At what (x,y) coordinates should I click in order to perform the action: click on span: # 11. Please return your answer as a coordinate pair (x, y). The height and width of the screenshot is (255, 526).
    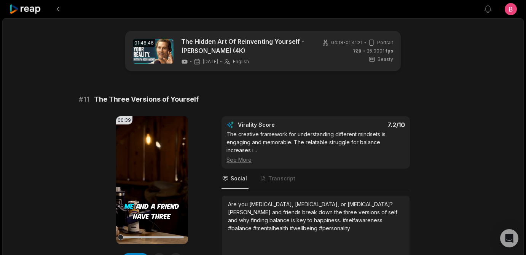
    Looking at the image, I should click on (84, 99).